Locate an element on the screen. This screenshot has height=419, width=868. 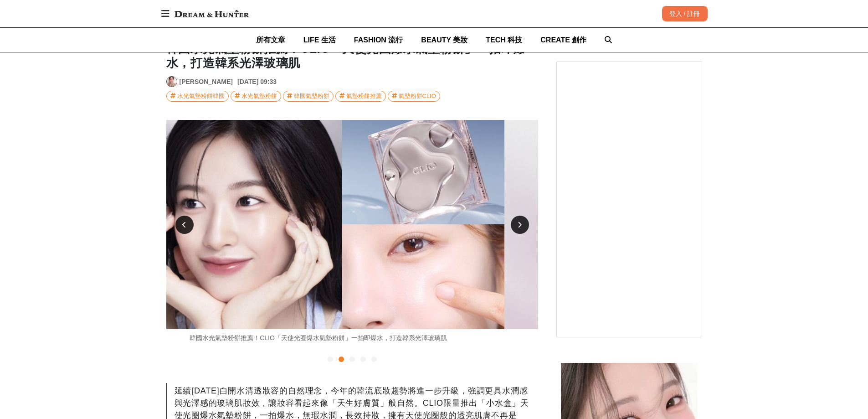
div: 韓國氣墊粉餅 is located at coordinates (312, 96).